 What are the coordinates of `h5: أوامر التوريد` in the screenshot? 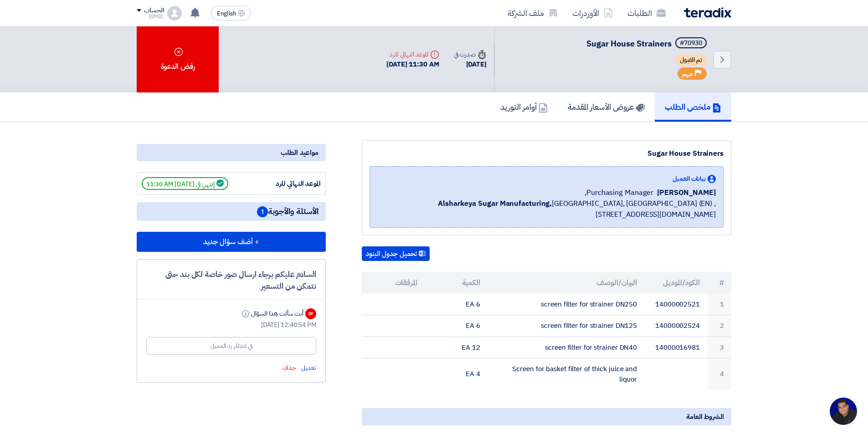 It's located at (524, 106).